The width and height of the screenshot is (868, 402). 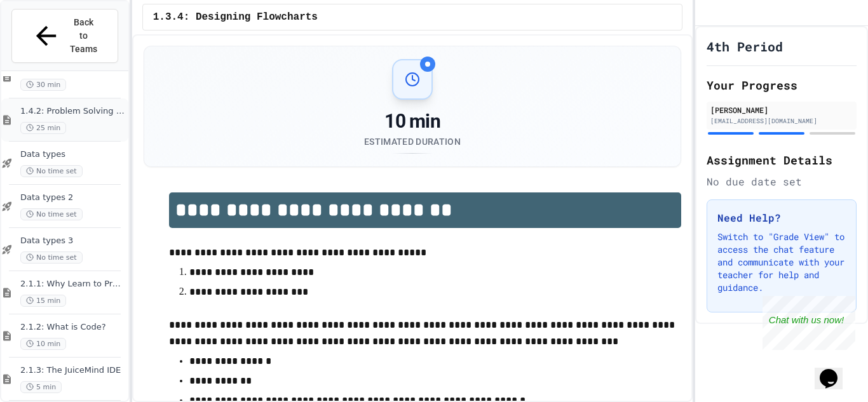 What do you see at coordinates (412, 121) in the screenshot?
I see `div: 10 min` at bounding box center [412, 121].